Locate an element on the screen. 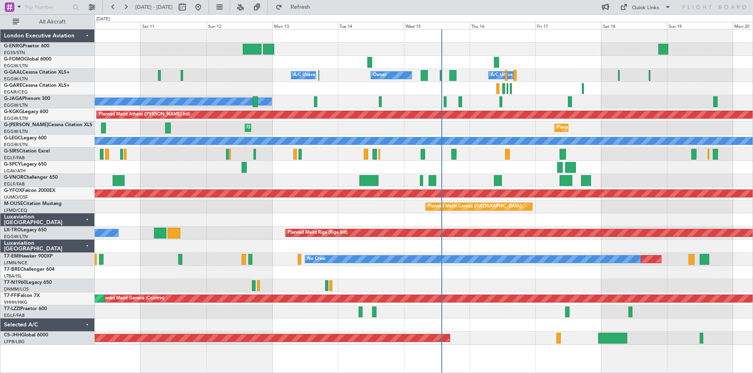 The image size is (753, 373). a: M-OUSECitation Mustang is located at coordinates (33, 204).